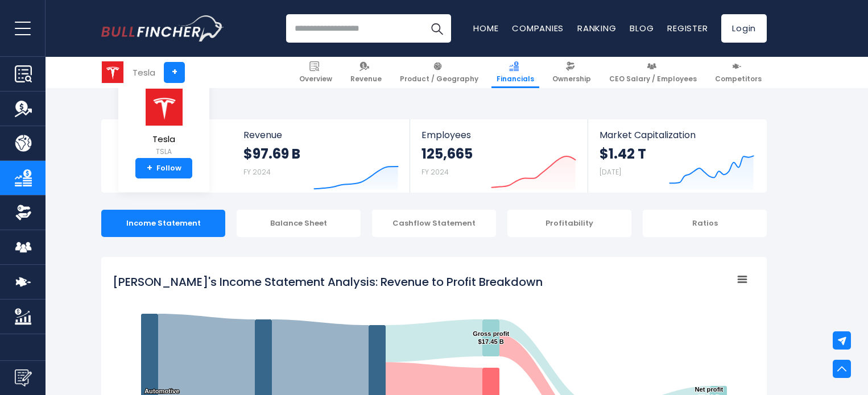  Describe the element at coordinates (498, 156) in the screenshot. I see `a: Employees 125,665 FY 2024` at that location.